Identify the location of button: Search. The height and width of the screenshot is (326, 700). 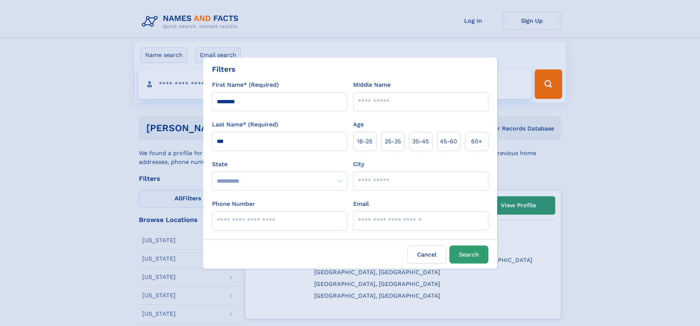
(469, 254).